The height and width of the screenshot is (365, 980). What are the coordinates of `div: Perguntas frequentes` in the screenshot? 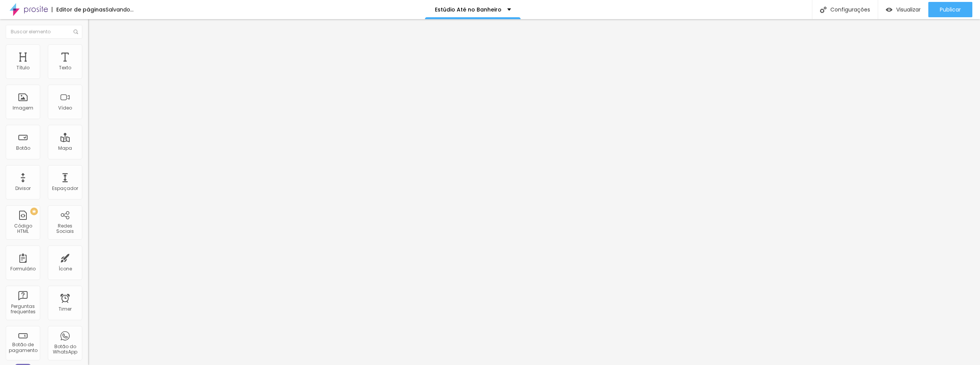 It's located at (22, 309).